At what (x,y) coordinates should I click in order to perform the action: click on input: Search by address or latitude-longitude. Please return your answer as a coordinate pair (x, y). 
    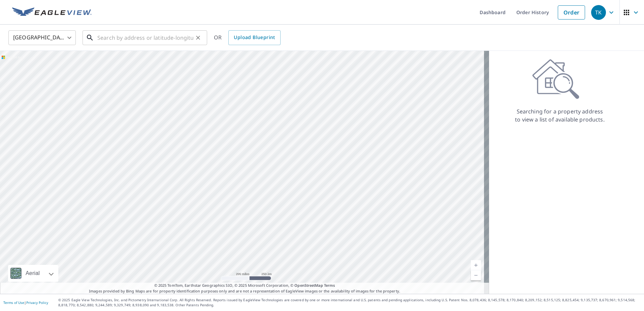
    Looking at the image, I should click on (145, 38).